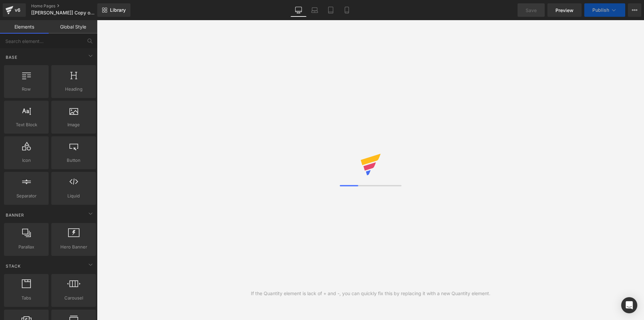  Describe the element at coordinates (314, 10) in the screenshot. I see `a: Laptop` at that location.